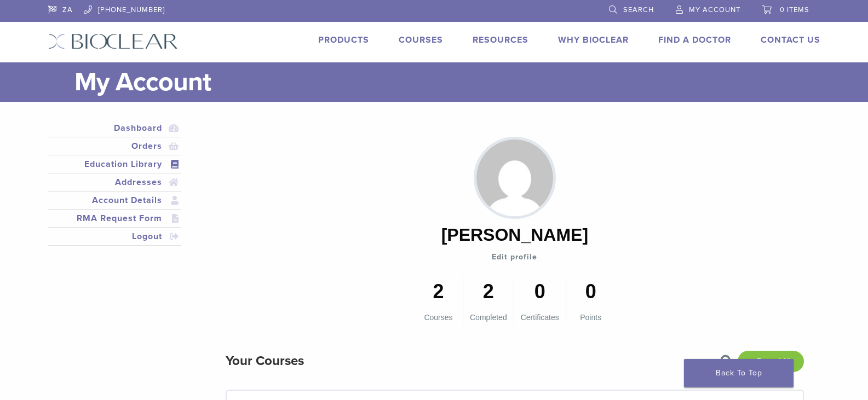 Image resolution: width=868 pixels, height=400 pixels. I want to click on span: My Account, so click(715, 10).